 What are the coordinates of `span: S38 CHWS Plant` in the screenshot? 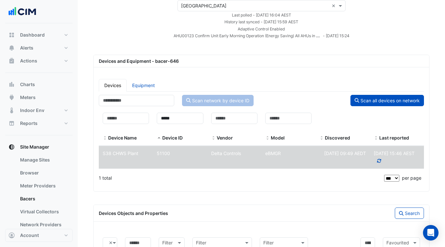 It's located at (120, 153).